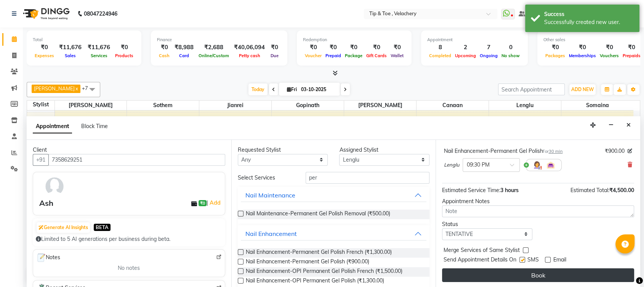  What do you see at coordinates (628, 125) in the screenshot?
I see `button: Close` at bounding box center [628, 125].